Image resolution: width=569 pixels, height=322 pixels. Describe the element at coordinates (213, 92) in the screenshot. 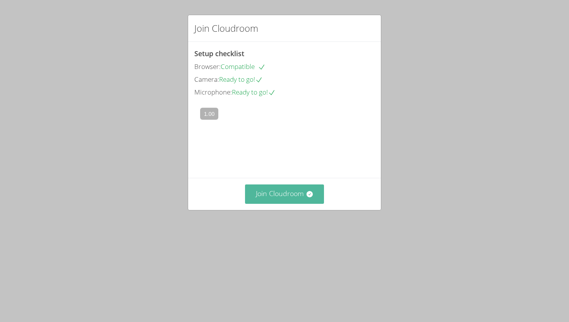

I see `span: Microphone:` at that location.